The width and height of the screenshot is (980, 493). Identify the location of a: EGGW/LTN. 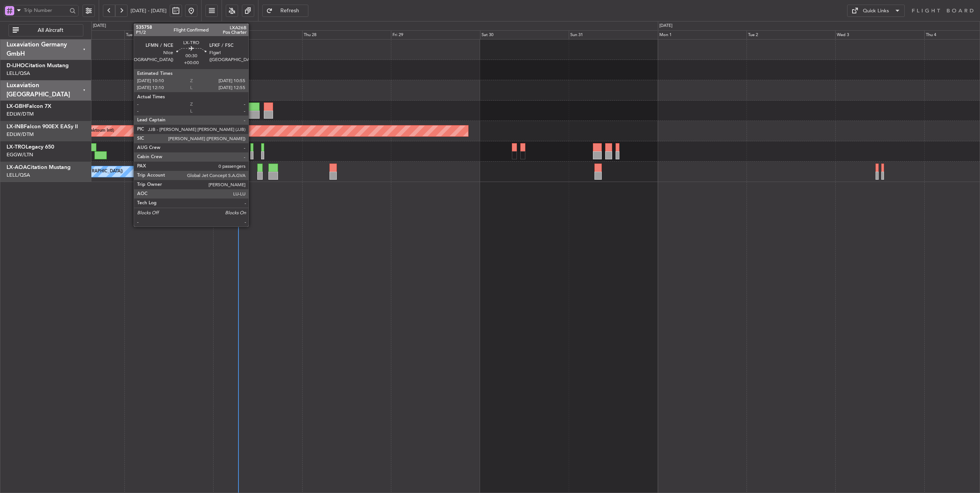
(20, 154).